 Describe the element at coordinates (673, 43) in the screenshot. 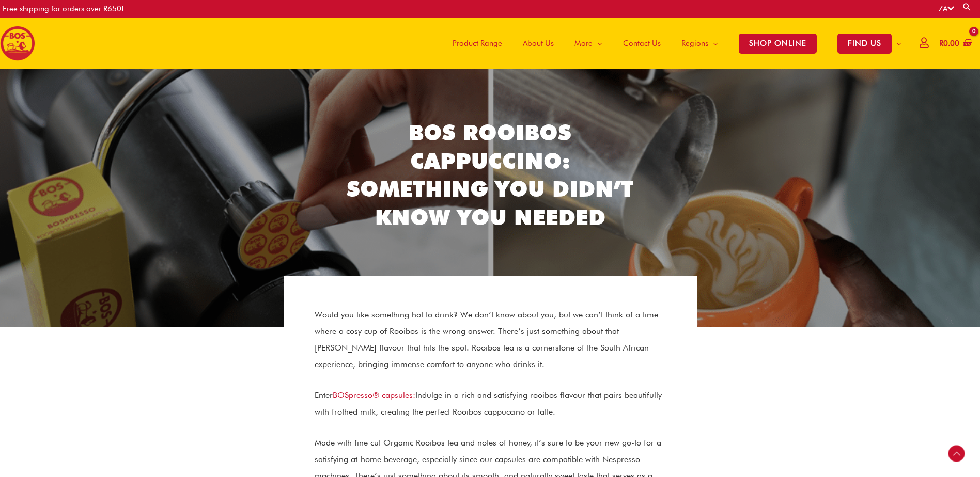

I see `nav: Site Navigation` at that location.